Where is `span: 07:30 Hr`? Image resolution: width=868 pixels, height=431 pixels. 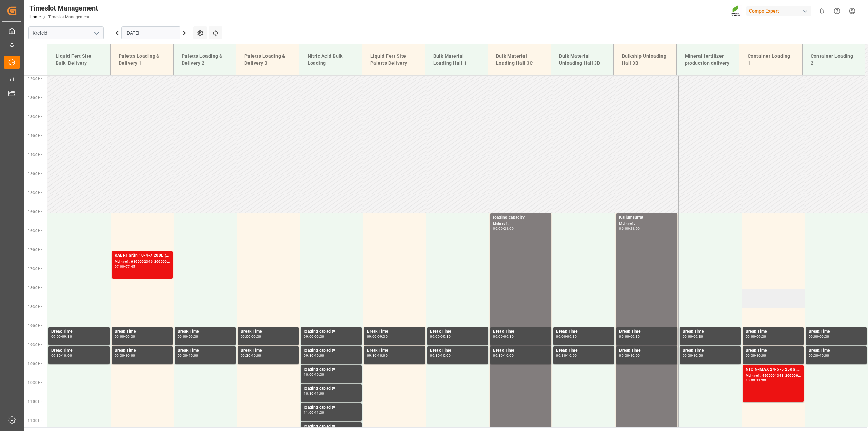
span: 07:30 Hr is located at coordinates (35, 268).